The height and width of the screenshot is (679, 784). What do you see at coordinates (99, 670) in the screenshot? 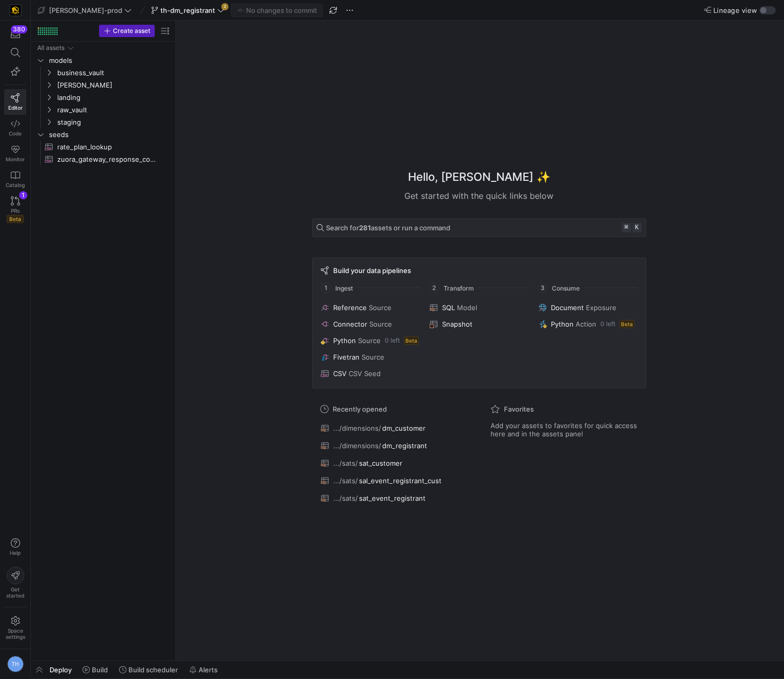
I see `span: Build` at bounding box center [99, 670].